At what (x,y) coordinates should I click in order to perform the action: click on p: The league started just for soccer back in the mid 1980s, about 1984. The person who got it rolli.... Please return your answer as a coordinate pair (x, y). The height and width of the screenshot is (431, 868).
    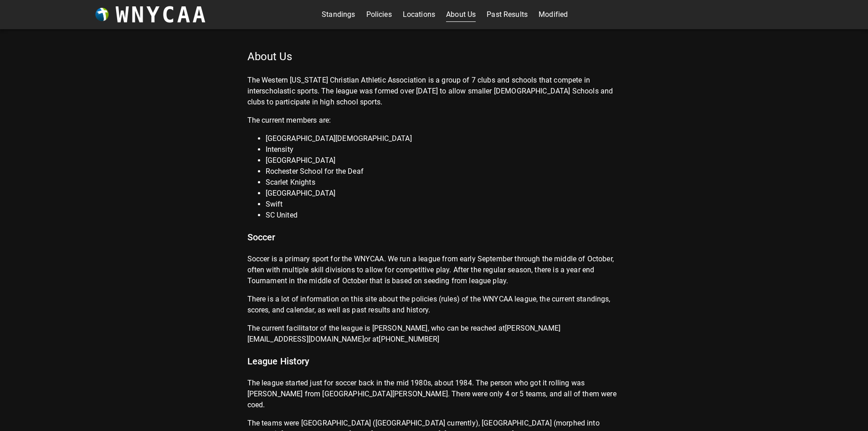
    Looking at the image, I should click on (434, 394).